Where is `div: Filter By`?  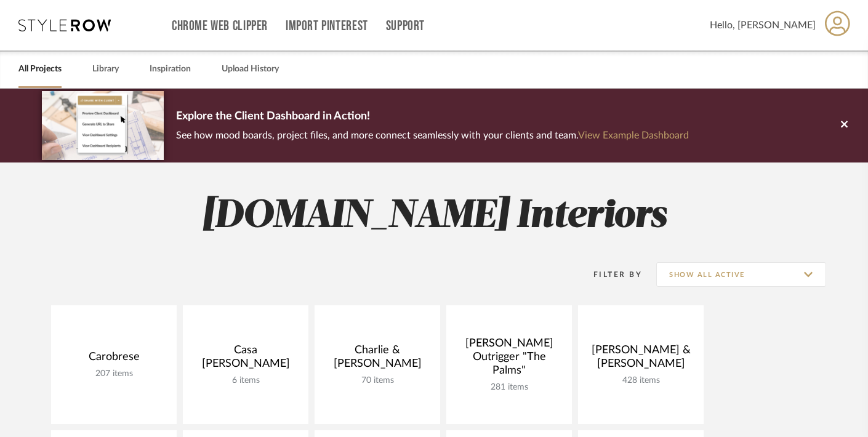
div: Filter By is located at coordinates (610, 274).